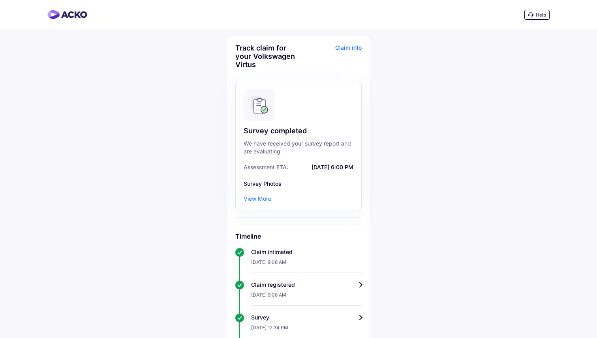 Image resolution: width=597 pixels, height=338 pixels. I want to click on span: Assessment ETA:, so click(266, 167).